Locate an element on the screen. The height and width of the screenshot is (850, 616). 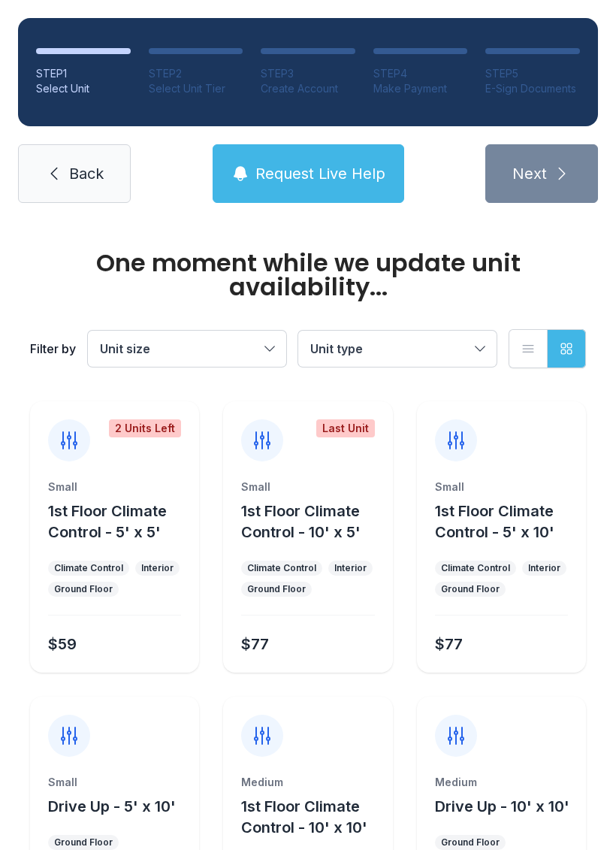
div: STEP 5 is located at coordinates (533, 73).